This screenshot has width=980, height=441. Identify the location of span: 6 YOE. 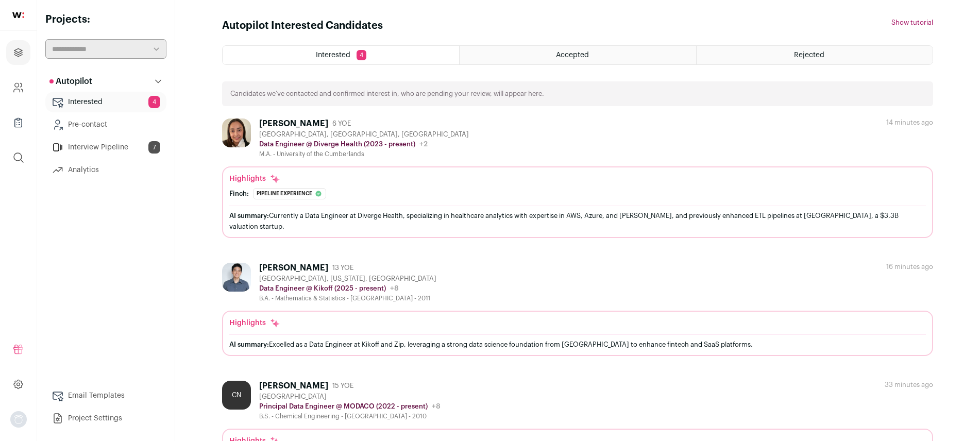
(342, 124).